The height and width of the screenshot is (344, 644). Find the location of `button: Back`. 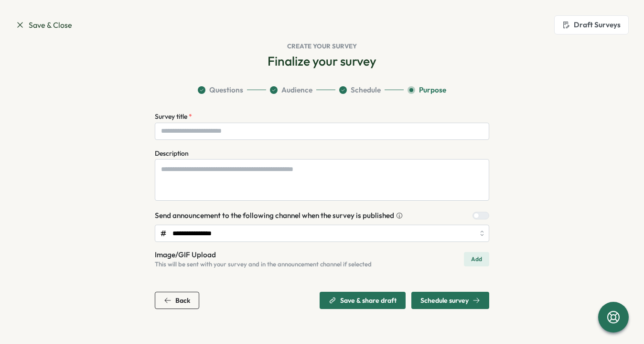

button: Back is located at coordinates (177, 300).